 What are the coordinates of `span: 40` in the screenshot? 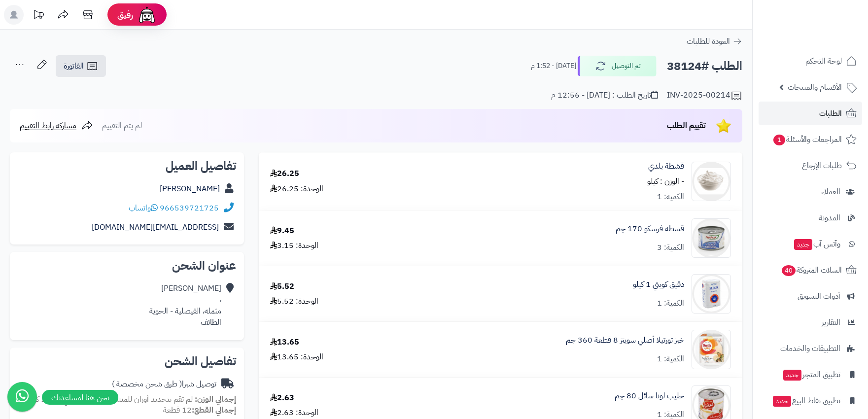 It's located at (788, 271).